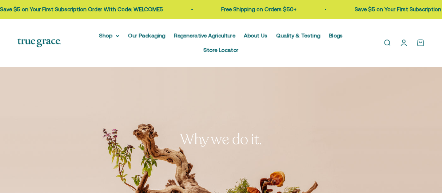 The width and height of the screenshot is (442, 193). I want to click on a: Regenerative Agriculture, so click(204, 35).